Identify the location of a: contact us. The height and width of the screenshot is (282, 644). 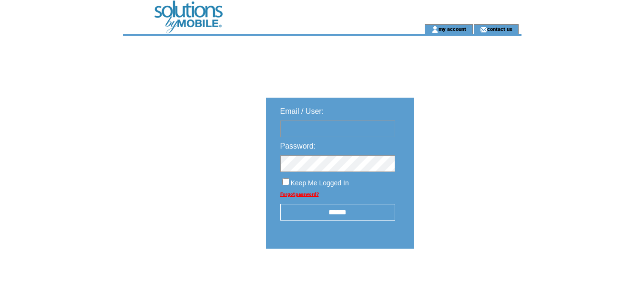
(500, 29).